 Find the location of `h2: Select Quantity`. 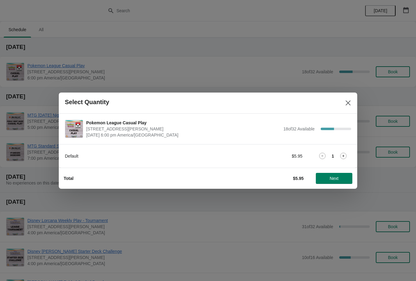

h2: Select Quantity is located at coordinates (87, 102).